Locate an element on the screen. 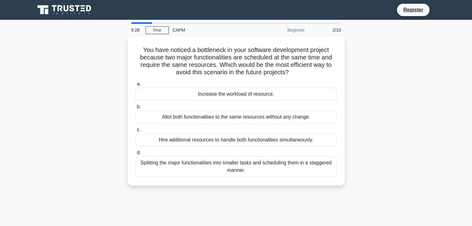 The image size is (472, 226). div: 2/10 is located at coordinates (326, 30).